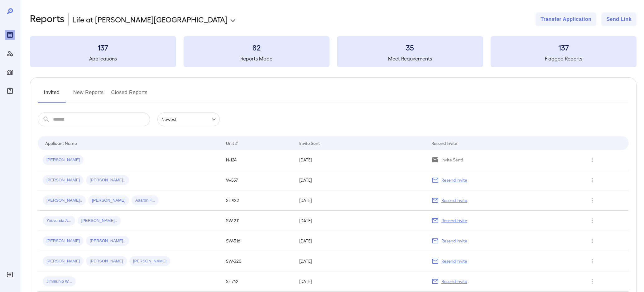 This screenshot has height=292, width=644. What do you see at coordinates (444, 143) in the screenshot?
I see `div: Resend Invite` at bounding box center [444, 143].